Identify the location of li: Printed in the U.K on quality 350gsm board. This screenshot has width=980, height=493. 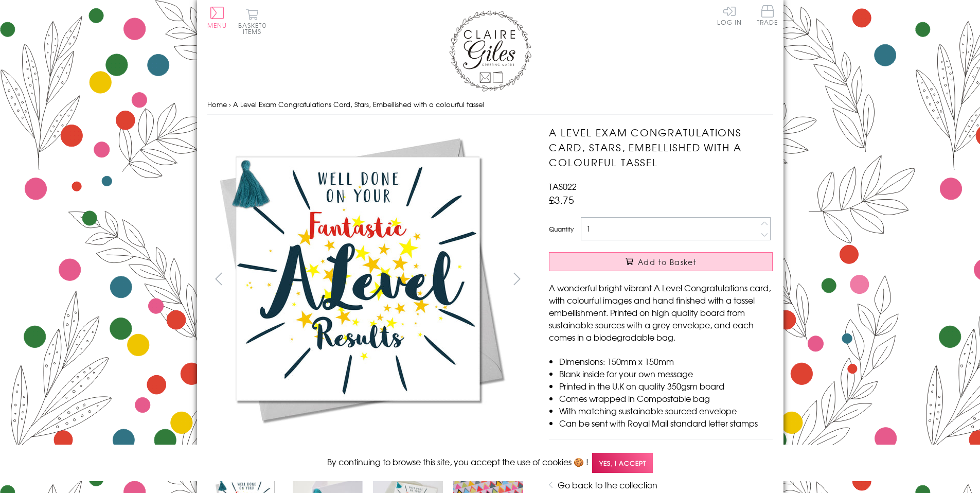
(665, 386).